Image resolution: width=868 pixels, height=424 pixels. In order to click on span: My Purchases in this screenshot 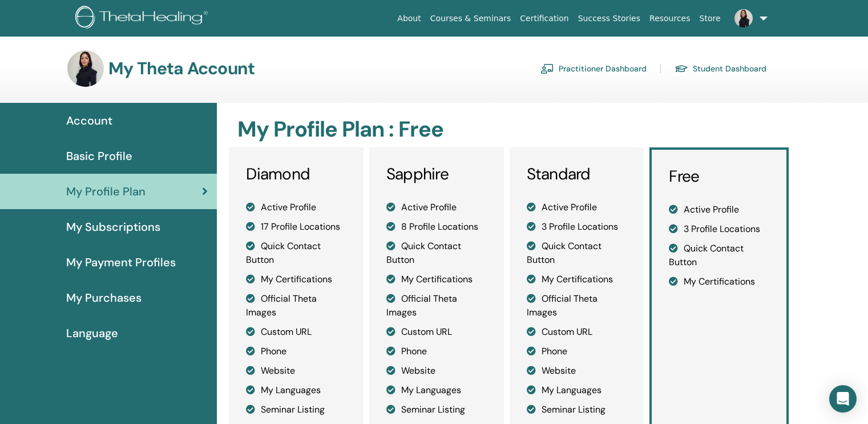, I will do `click(104, 297)`.